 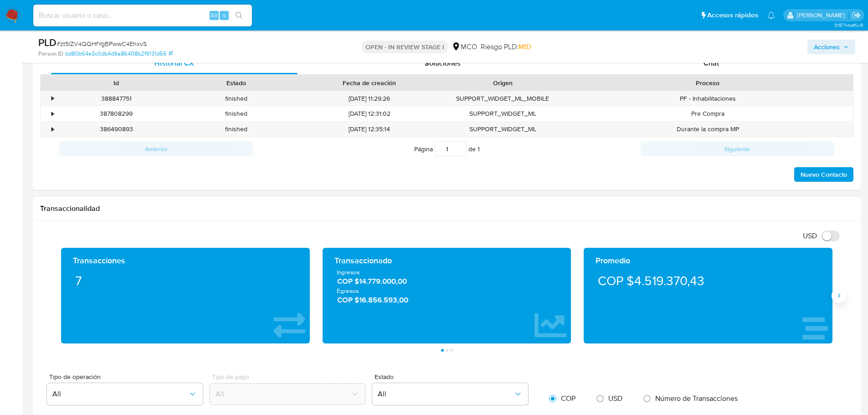 What do you see at coordinates (119, 54) in the screenshot?
I see `a: bd80b64e3c0db4d9a86408b2f9131d56` at bounding box center [119, 54].